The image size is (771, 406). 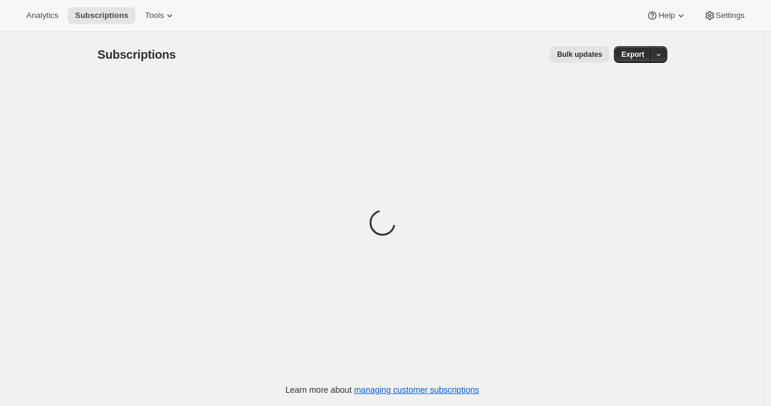 I want to click on span: Help, so click(x=666, y=16).